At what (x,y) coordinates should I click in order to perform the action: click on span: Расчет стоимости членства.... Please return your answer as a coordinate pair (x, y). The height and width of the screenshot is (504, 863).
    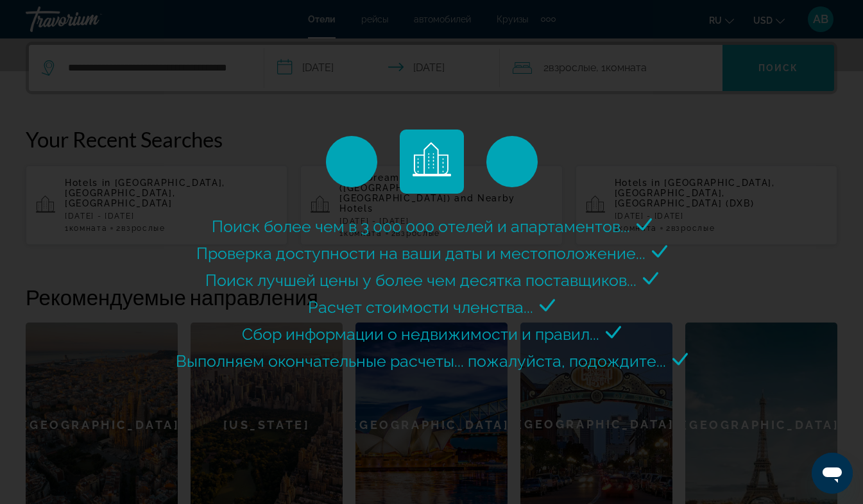
    Looking at the image, I should click on (421, 307).